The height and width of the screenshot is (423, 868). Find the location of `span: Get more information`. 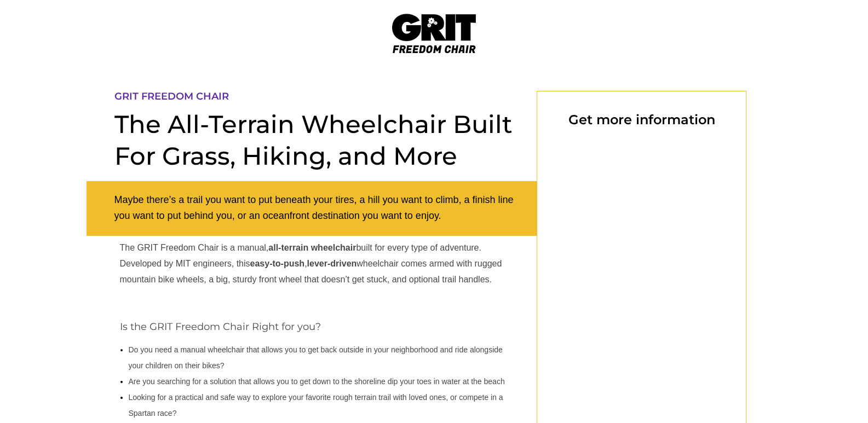

span: Get more information is located at coordinates (642, 119).